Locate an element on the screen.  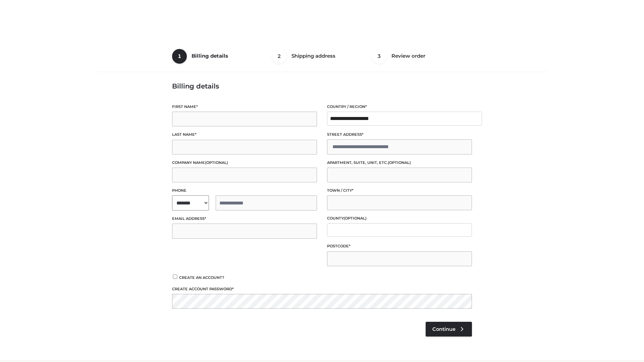
label: Email address is located at coordinates (244, 219).